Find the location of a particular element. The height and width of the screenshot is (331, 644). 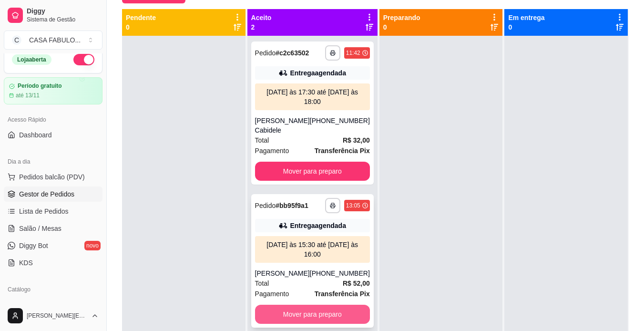

a: Dashboard is located at coordinates (53, 135).